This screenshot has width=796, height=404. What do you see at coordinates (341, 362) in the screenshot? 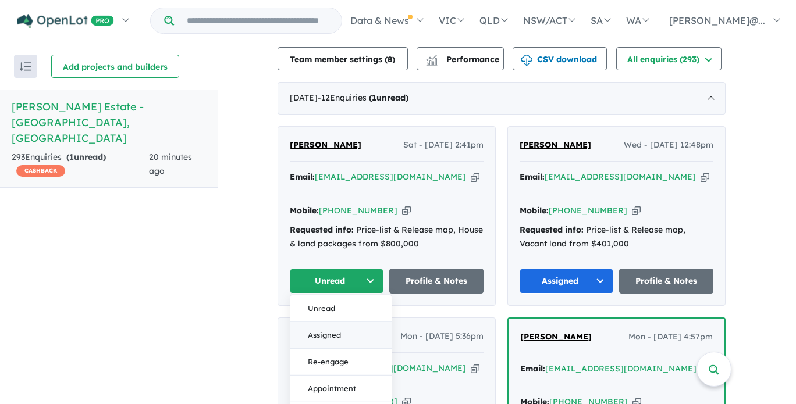
I see `button: Re-engage` at bounding box center [341, 362].